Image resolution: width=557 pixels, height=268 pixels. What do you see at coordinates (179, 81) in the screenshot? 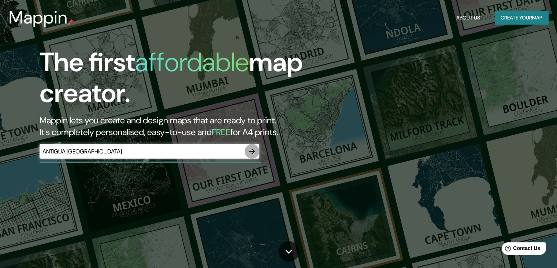
I see `h1: The first map creator.` at bounding box center [179, 81].